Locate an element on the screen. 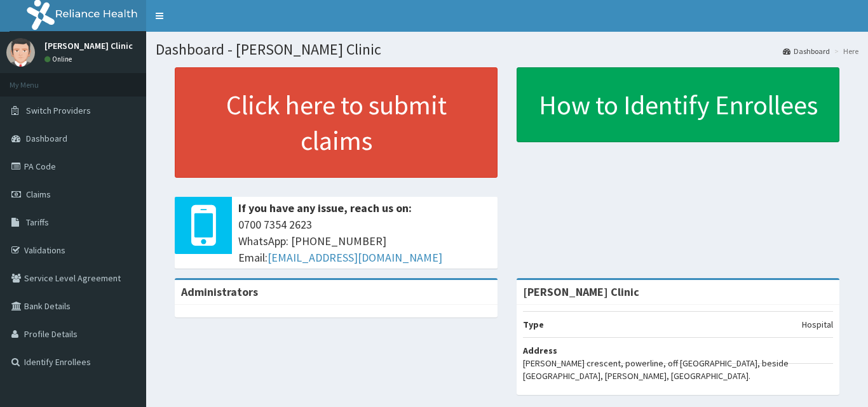  a: Click here to submit claims is located at coordinates (336, 122).